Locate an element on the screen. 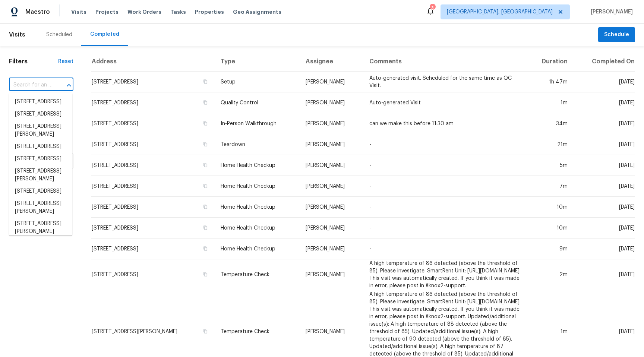 The width and height of the screenshot is (644, 357). td: 9m is located at coordinates (550, 249).